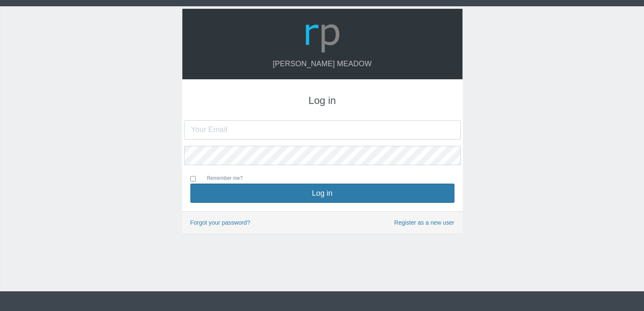  Describe the element at coordinates (220, 179) in the screenshot. I see `label: Remember me?` at that location.